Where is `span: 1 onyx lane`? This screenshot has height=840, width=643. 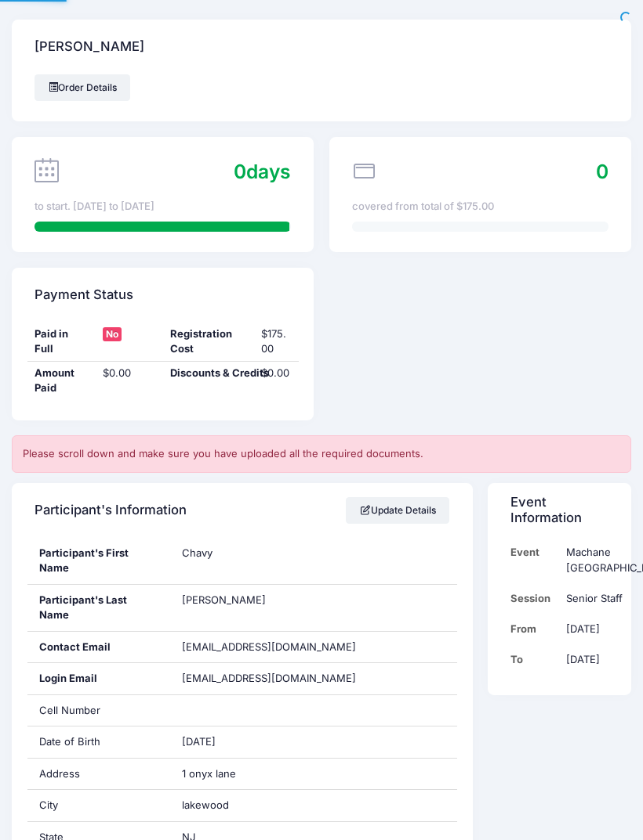
span: 1 onyx lane is located at coordinates (208, 774).